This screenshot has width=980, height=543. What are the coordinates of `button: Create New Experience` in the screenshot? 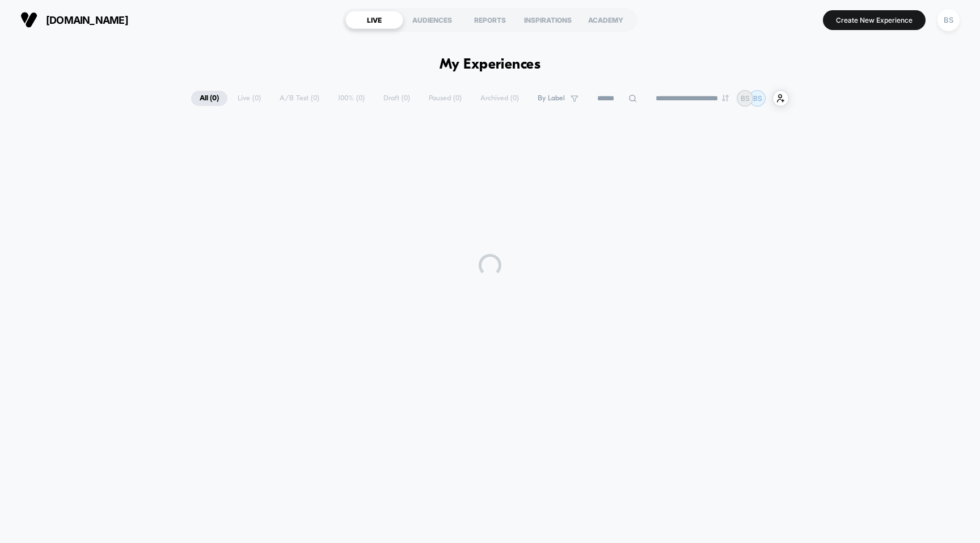 It's located at (874, 20).